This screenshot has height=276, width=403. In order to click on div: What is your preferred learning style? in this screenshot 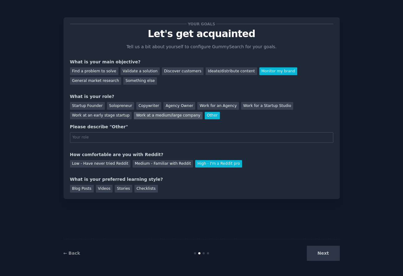, I will do `click(202, 179)`.